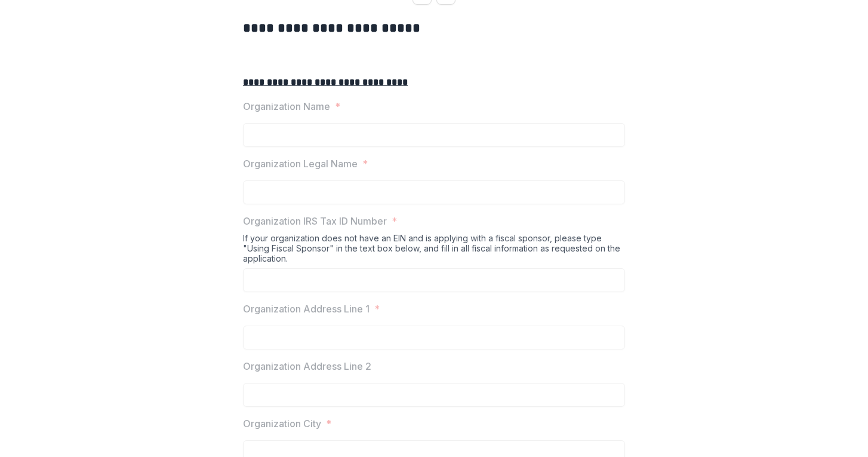 Image resolution: width=868 pixels, height=457 pixels. I want to click on p: Organization Address Line 2, so click(307, 366).